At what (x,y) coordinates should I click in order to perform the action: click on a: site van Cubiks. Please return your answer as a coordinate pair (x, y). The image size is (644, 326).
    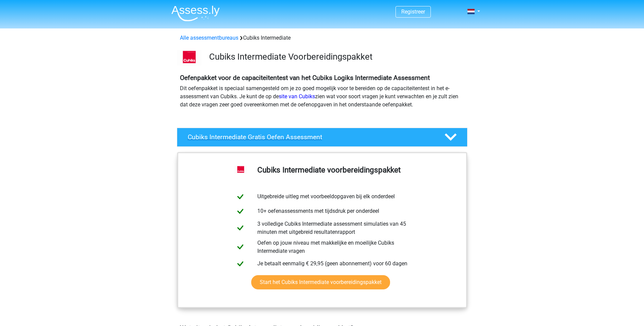
    Looking at the image, I should click on (297, 96).